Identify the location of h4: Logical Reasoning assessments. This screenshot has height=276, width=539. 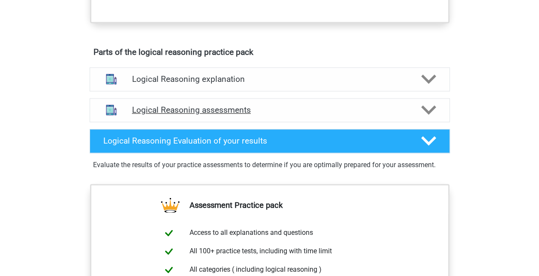
(269, 110).